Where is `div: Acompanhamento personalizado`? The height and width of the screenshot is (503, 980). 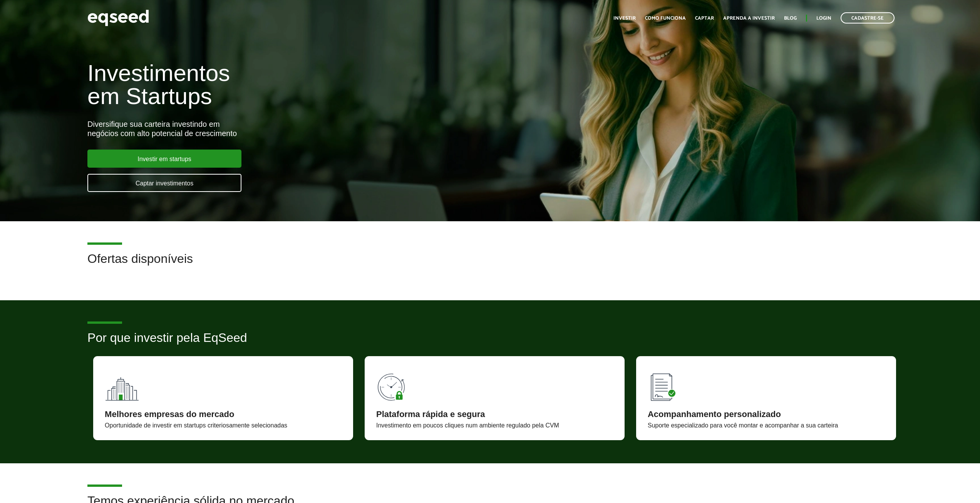 div: Acompanhamento personalizado is located at coordinates (766, 414).